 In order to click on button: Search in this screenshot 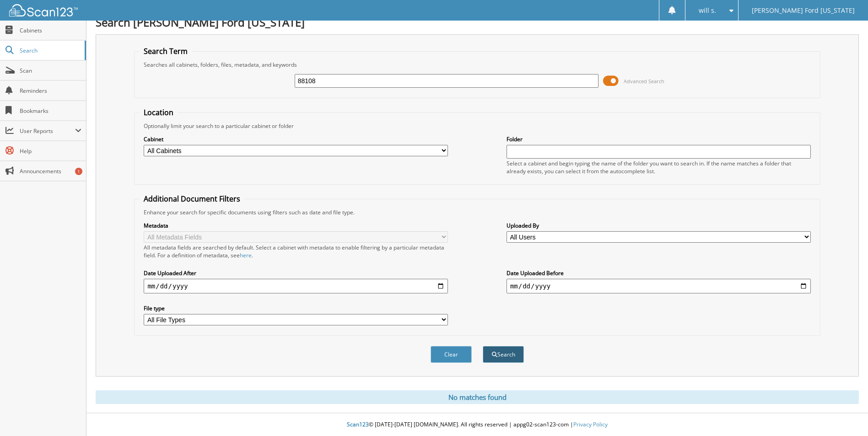, I will do `click(503, 354)`.